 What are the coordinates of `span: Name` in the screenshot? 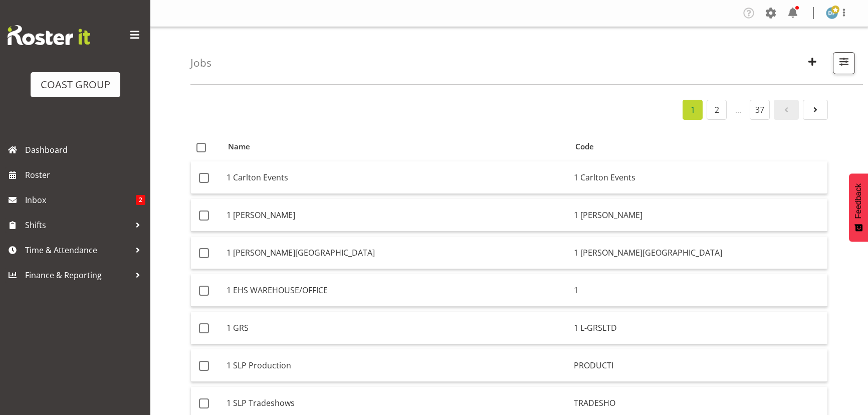 It's located at (239, 146).